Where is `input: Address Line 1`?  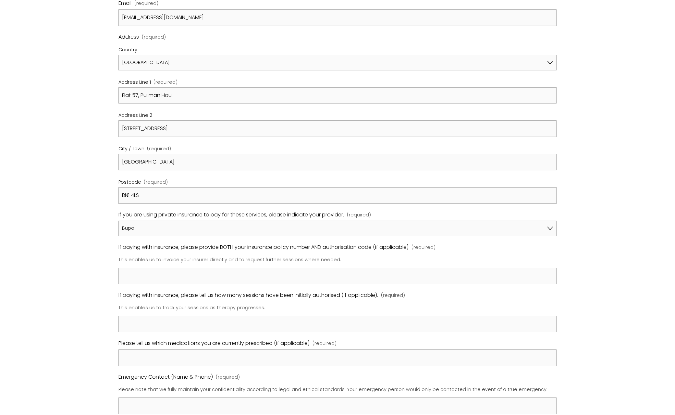 input: Address Line 1 is located at coordinates (337, 95).